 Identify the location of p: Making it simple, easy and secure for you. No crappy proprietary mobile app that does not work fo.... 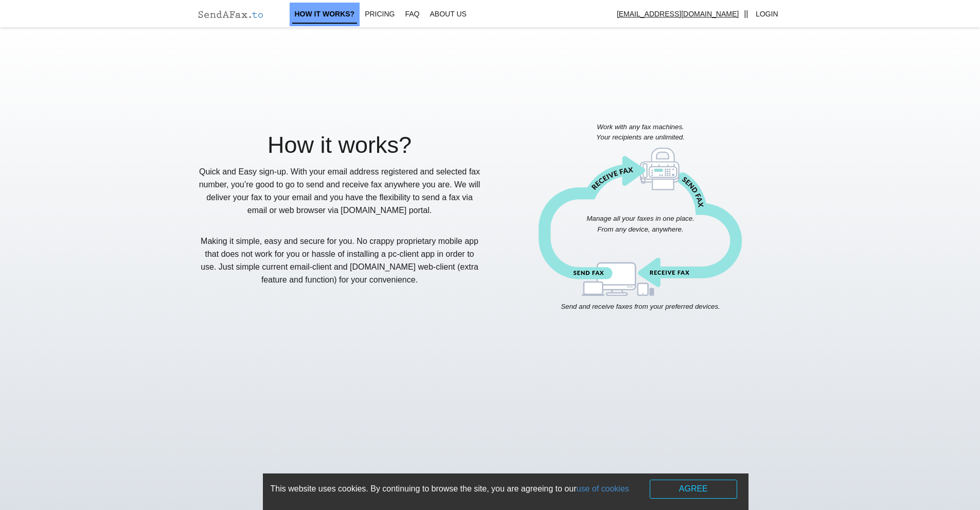
(340, 260).